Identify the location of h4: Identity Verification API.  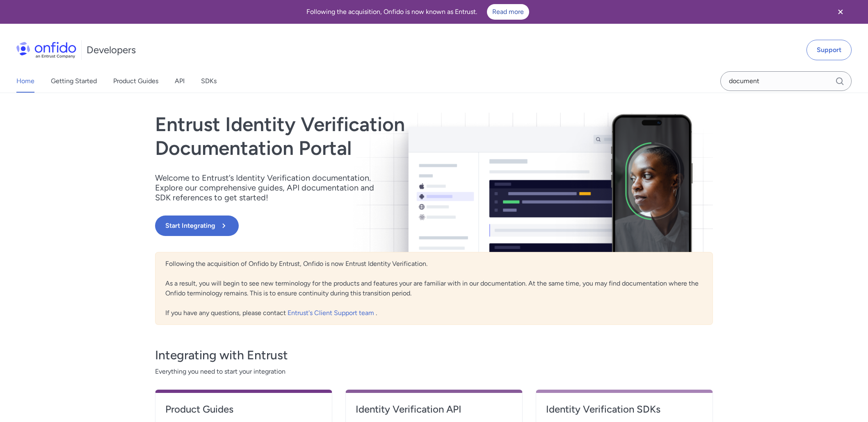
(434, 410).